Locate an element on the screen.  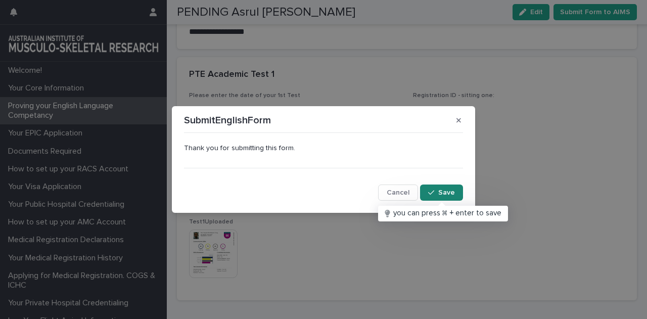
p: SubmitEnglishForm is located at coordinates (228, 120).